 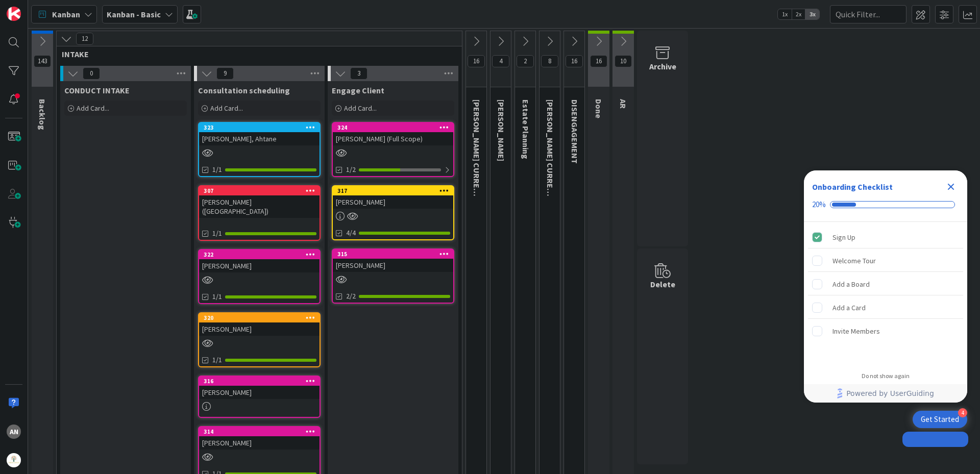 I want to click on span: 143, so click(x=42, y=61).